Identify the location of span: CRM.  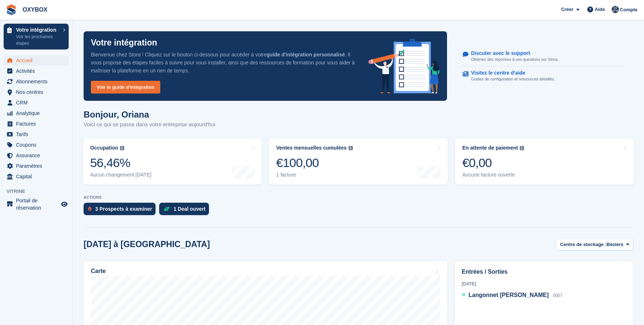
(38, 103).